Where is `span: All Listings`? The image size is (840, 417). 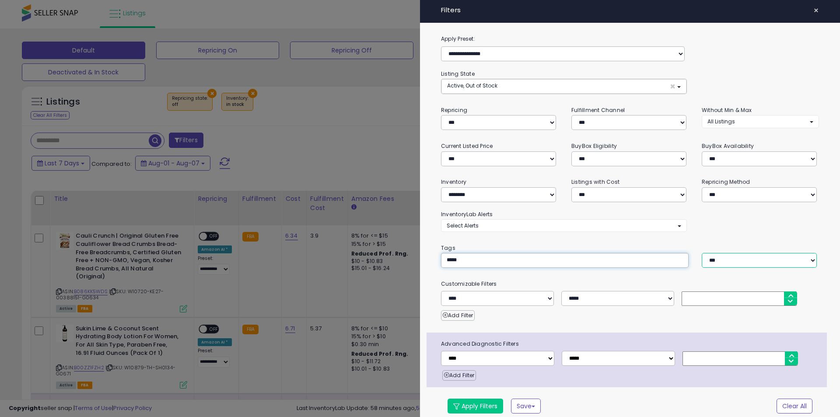
span: All Listings is located at coordinates (721, 121).